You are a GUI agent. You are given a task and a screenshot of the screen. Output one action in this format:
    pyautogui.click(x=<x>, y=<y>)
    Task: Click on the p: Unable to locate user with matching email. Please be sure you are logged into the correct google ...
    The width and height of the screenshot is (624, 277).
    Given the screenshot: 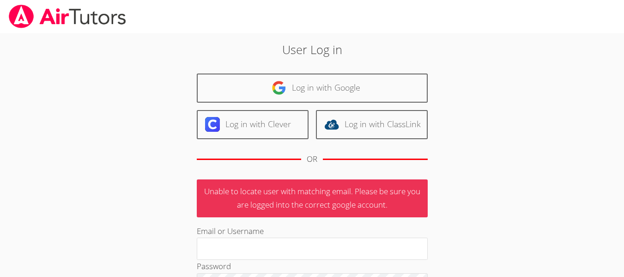 What is the action you would take?
    pyautogui.click(x=312, y=198)
    